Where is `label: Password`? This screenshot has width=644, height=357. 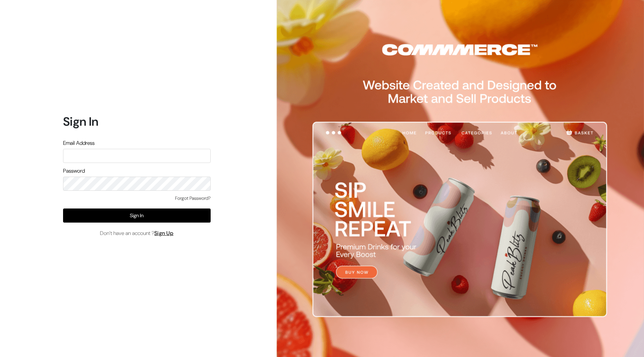
label: Password is located at coordinates (73, 171).